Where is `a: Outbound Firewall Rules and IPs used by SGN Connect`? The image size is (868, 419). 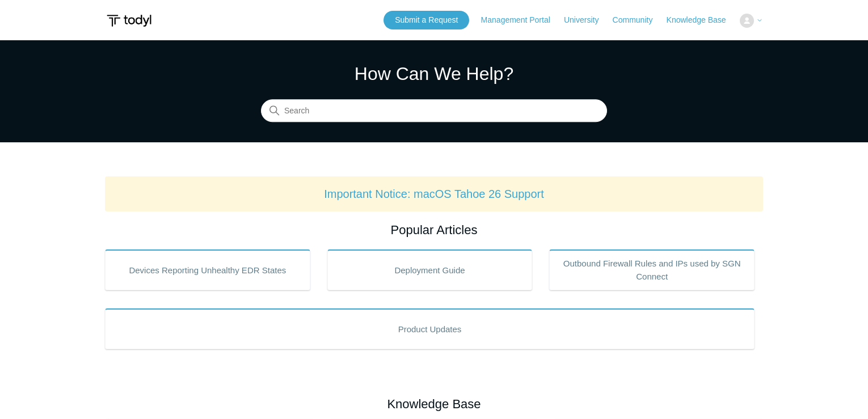
a: Outbound Firewall Rules and IPs used by SGN Connect is located at coordinates (652, 270).